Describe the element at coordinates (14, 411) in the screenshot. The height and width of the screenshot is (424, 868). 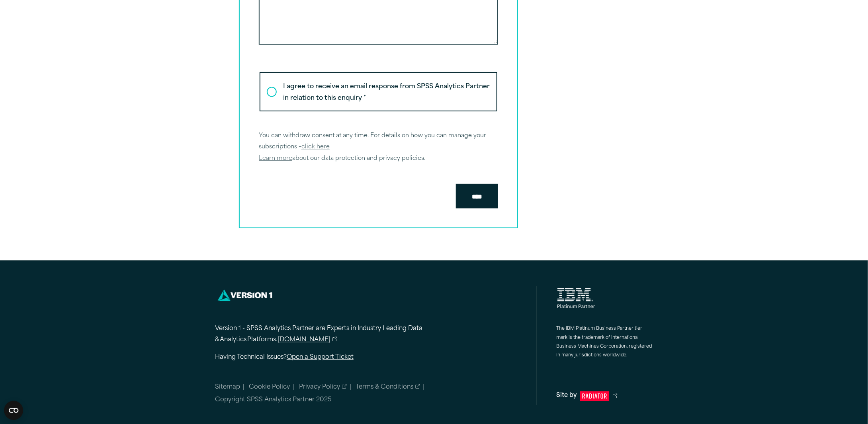
I see `button: Open CMP widget` at that location.